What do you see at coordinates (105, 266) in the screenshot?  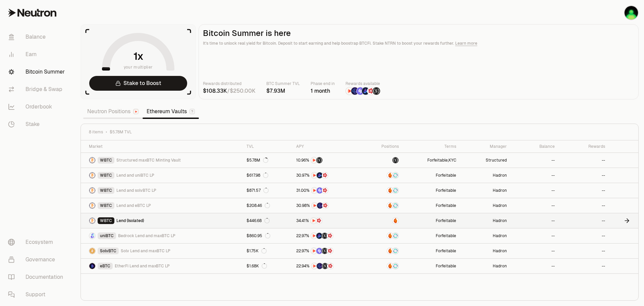 I see `div: eBTC` at bounding box center [105, 266].